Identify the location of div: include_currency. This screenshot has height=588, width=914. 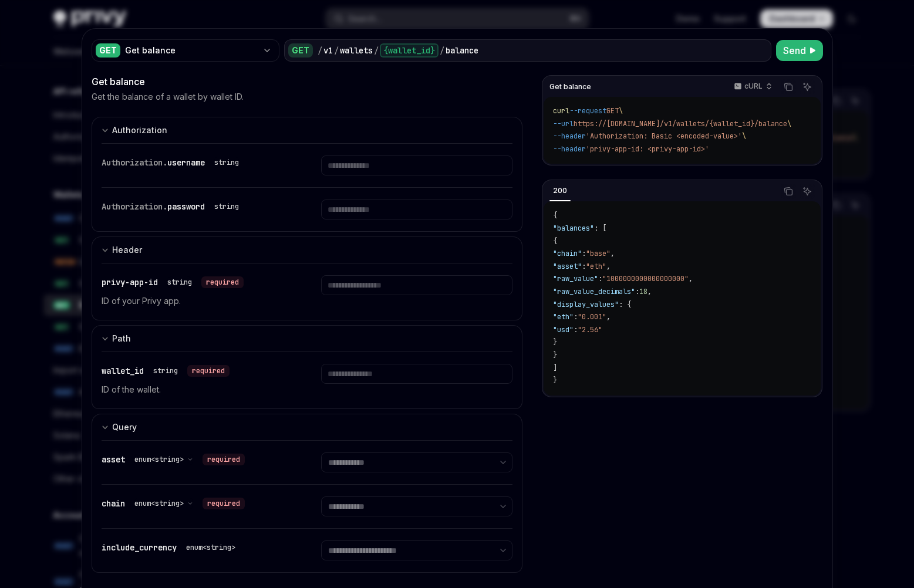
(171, 548).